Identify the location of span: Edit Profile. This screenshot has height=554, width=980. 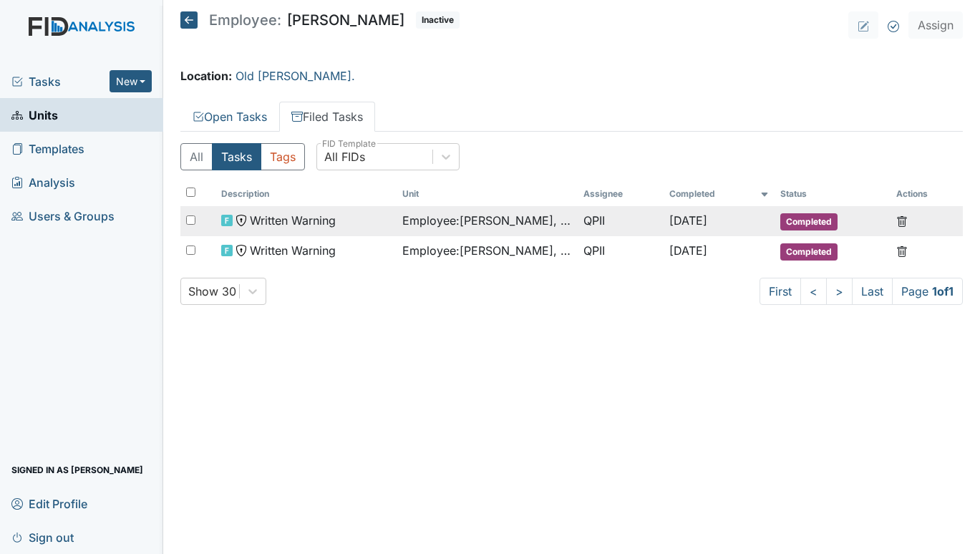
(49, 503).